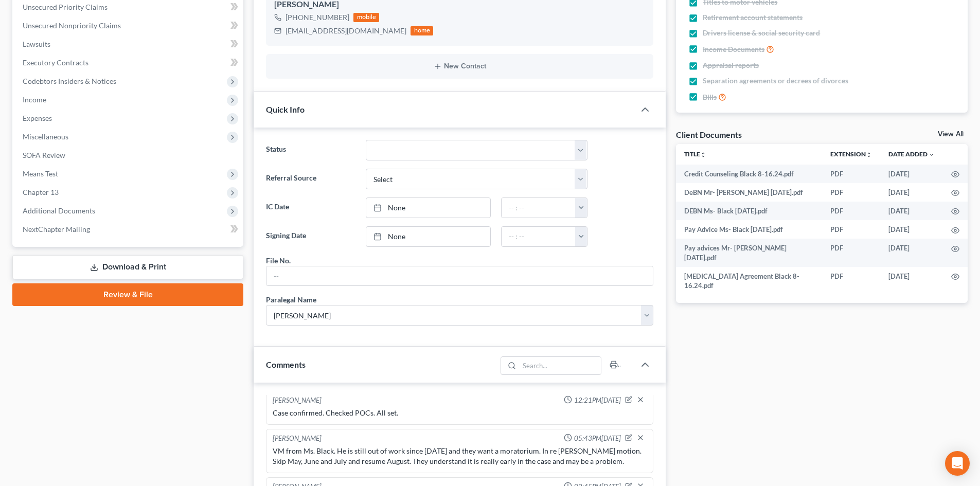 This screenshot has width=980, height=486. What do you see at coordinates (957, 464) in the screenshot?
I see `div: Open Intercom Messenger` at bounding box center [957, 464].